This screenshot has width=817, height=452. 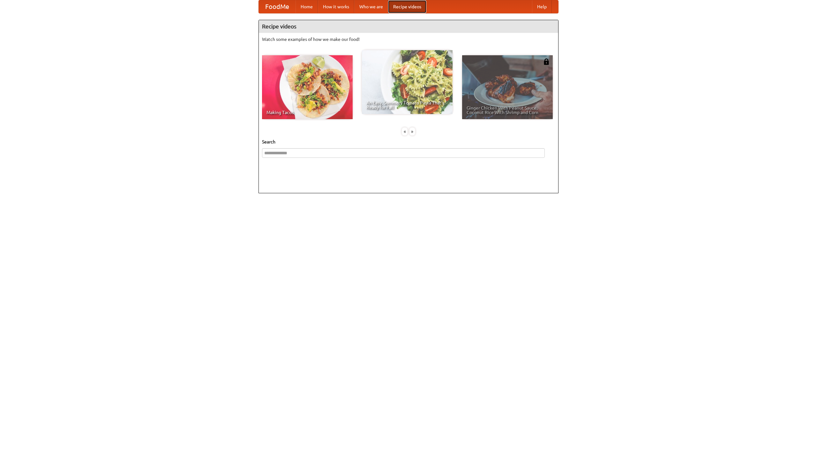 What do you see at coordinates (407, 105) in the screenshot?
I see `span: An Easy, Summery Tomato Pasta That's Ready for Fall` at bounding box center [407, 105].